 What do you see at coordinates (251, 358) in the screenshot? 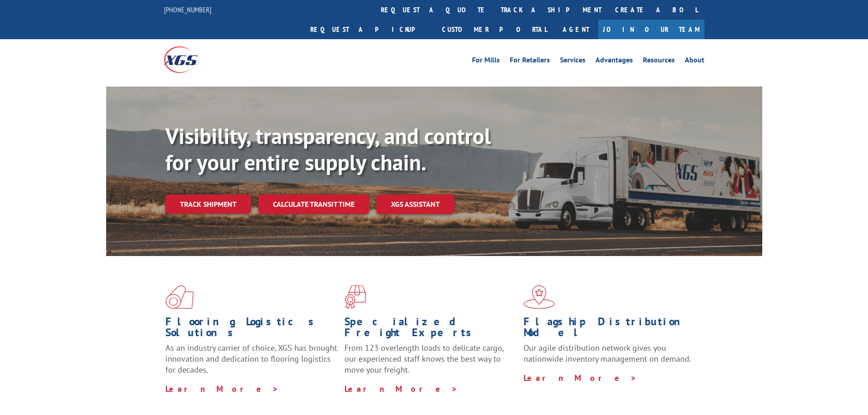
I see `span: As an industry carrier of choice, XGS has brought innovation and dedication to flooring logistics...` at bounding box center [251, 358].